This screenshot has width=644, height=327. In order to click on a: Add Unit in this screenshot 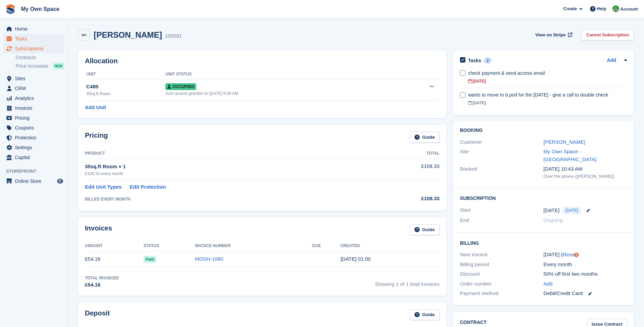, I will do `click(95, 107)`.